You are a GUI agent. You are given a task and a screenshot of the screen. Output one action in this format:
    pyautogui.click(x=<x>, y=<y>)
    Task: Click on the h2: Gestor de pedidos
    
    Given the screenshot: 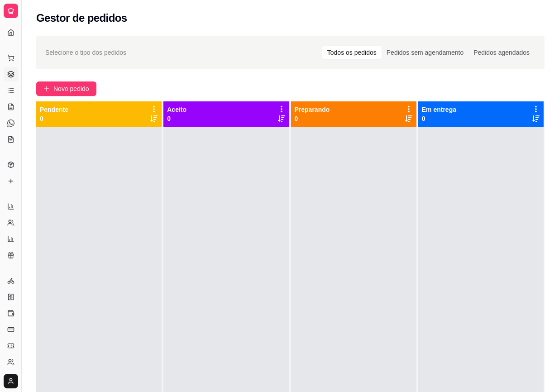 What is the action you would take?
    pyautogui.click(x=81, y=18)
    